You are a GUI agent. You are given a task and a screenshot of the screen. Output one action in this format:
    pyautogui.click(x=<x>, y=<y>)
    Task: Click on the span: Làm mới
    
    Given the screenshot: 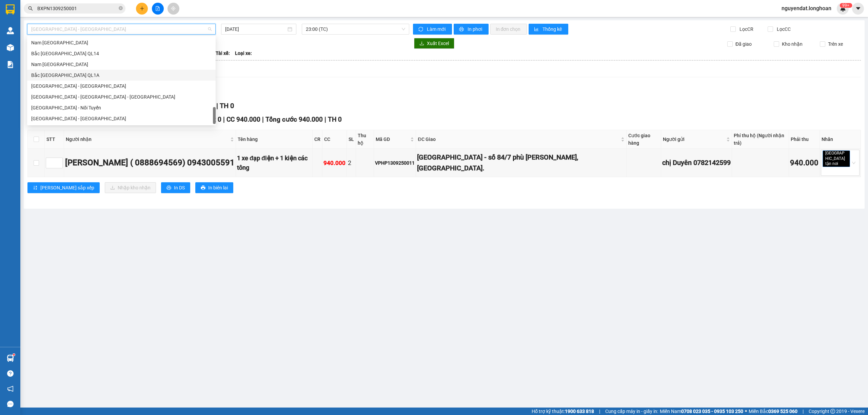 What is the action you would take?
    pyautogui.click(x=437, y=29)
    